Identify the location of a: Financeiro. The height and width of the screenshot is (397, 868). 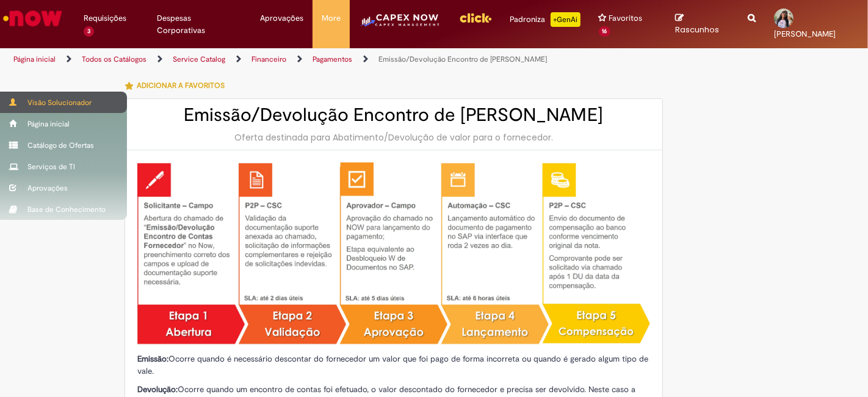
(268, 59).